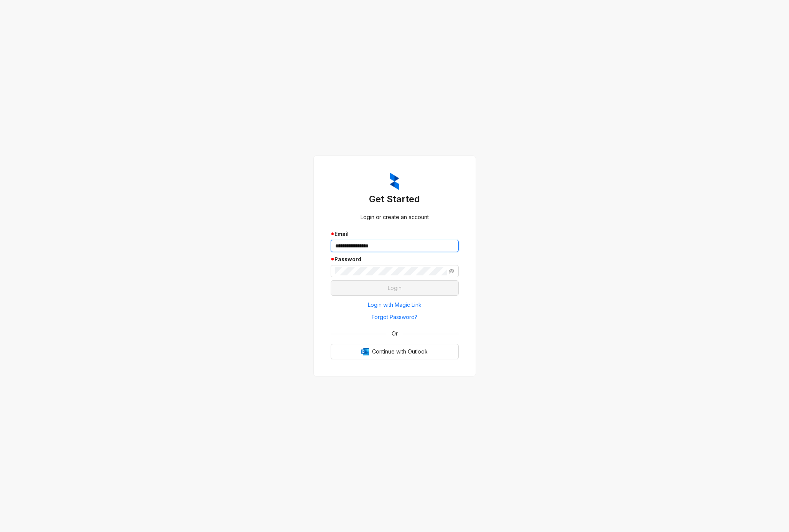 This screenshot has height=532, width=789. Describe the element at coordinates (395, 305) in the screenshot. I see `span: Login with Magic Link` at that location.